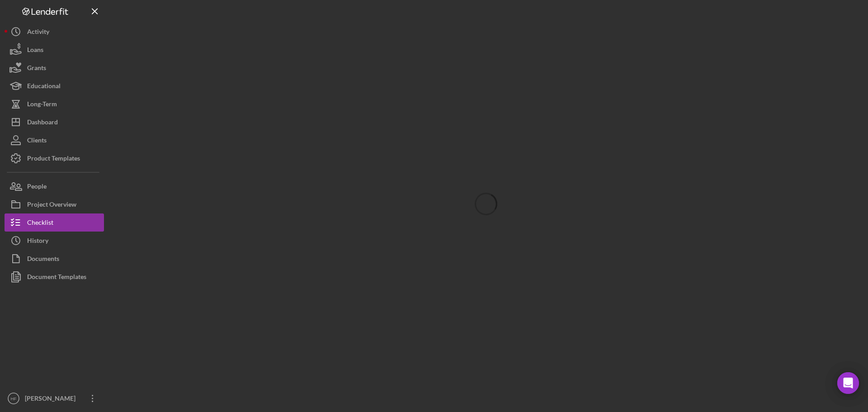  What do you see at coordinates (54, 104) in the screenshot?
I see `a: Long-Term` at bounding box center [54, 104].